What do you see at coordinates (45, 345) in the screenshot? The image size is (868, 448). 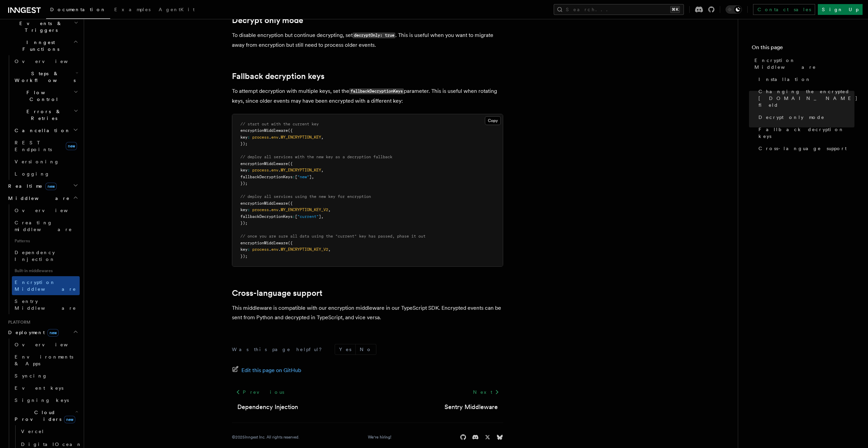 I see `a: Overview` at bounding box center [45, 345].